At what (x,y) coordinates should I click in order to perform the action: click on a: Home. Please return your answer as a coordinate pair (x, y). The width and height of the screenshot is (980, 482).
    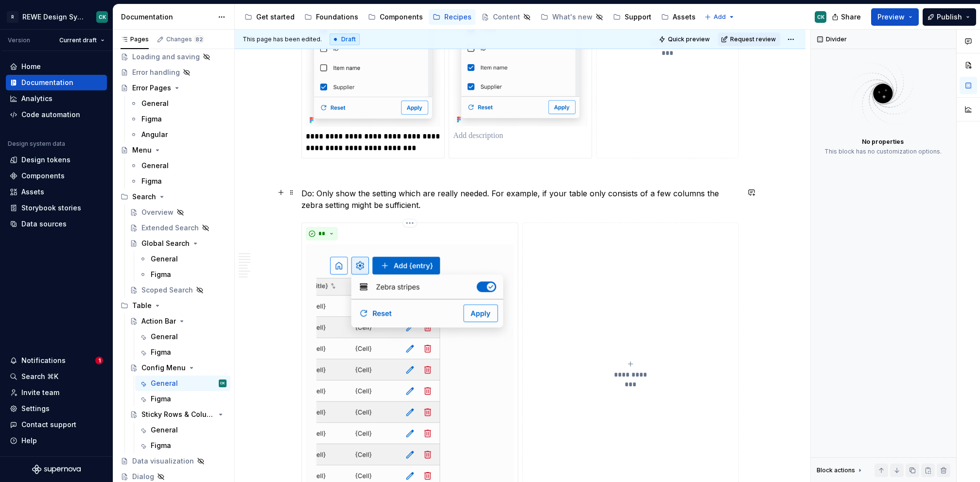
    Looking at the image, I should click on (57, 67).